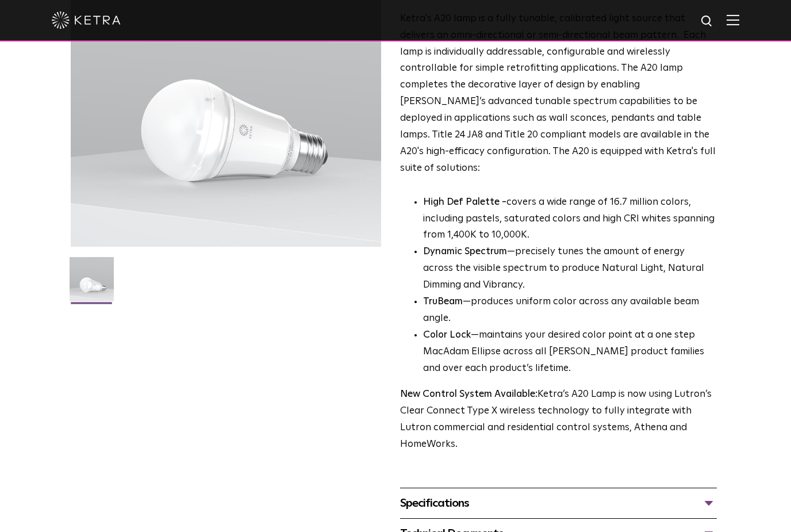 This screenshot has width=791, height=532. What do you see at coordinates (468, 394) in the screenshot?
I see `strong: New Control System Available:` at bounding box center [468, 394].